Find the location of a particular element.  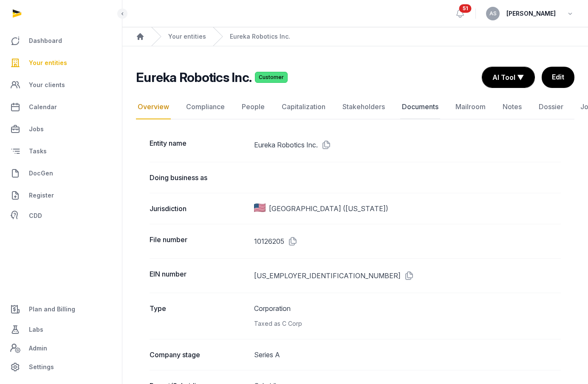

dt: Jurisdiction is located at coordinates (198, 209).